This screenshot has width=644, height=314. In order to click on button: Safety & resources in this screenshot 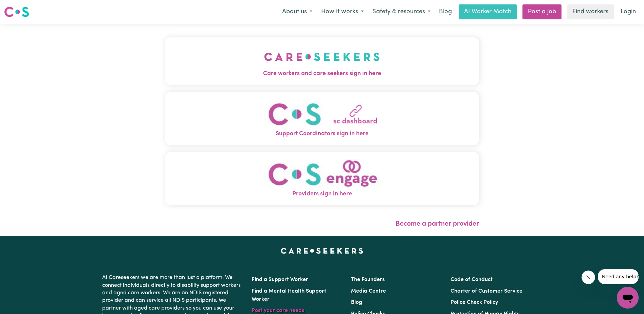, I will do `click(401, 12)`.